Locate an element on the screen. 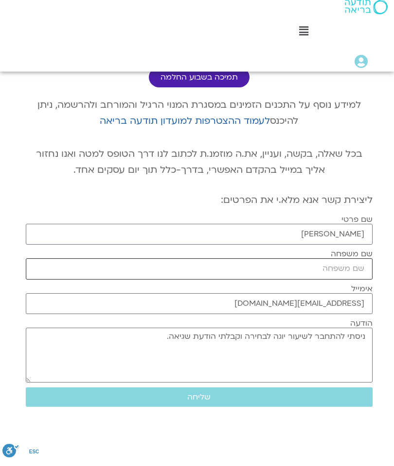  input: שם משפחה is located at coordinates (199, 274).